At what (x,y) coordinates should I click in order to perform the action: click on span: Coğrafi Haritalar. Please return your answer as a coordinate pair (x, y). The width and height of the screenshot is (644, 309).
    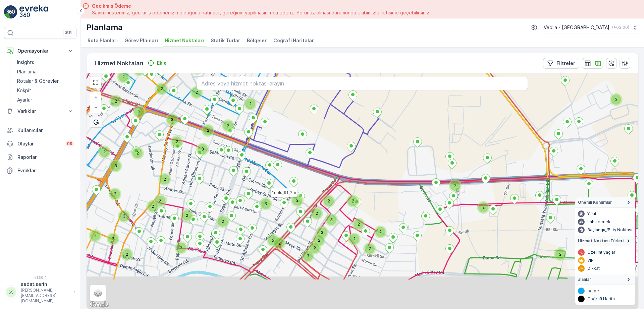
    Looking at the image, I should click on (294, 40).